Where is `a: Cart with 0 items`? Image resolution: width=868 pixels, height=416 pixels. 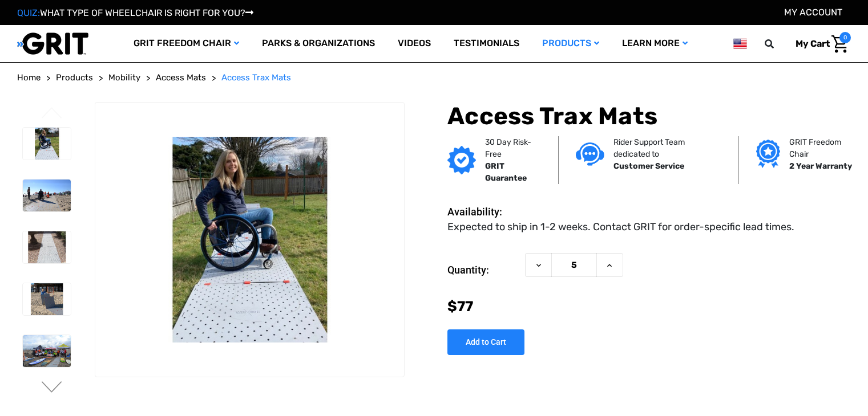
a: Cart with 0 items is located at coordinates (819, 44).